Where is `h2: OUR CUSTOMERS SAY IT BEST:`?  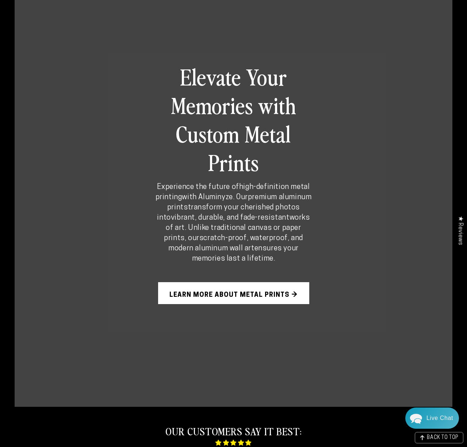 h2: OUR CUSTOMERS SAY IT BEST: is located at coordinates (233, 431).